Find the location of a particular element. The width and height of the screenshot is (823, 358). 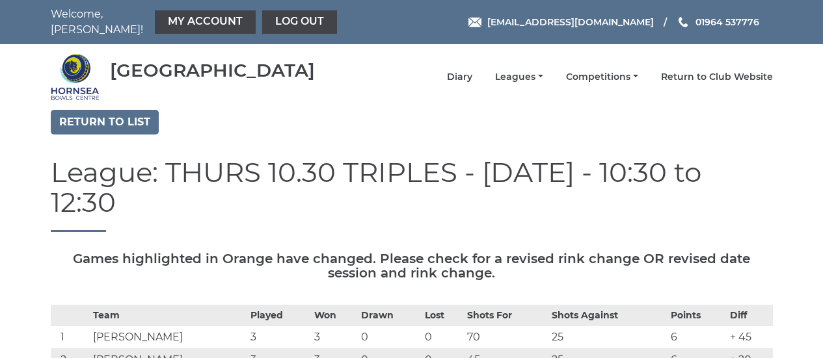

th: Shots Against is located at coordinates (607, 316).